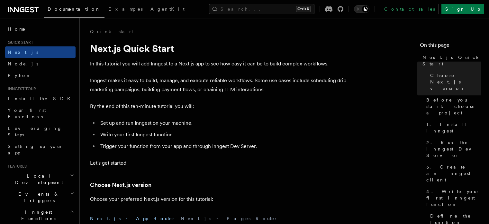  I want to click on span: Leveraging Steps, so click(35, 131).